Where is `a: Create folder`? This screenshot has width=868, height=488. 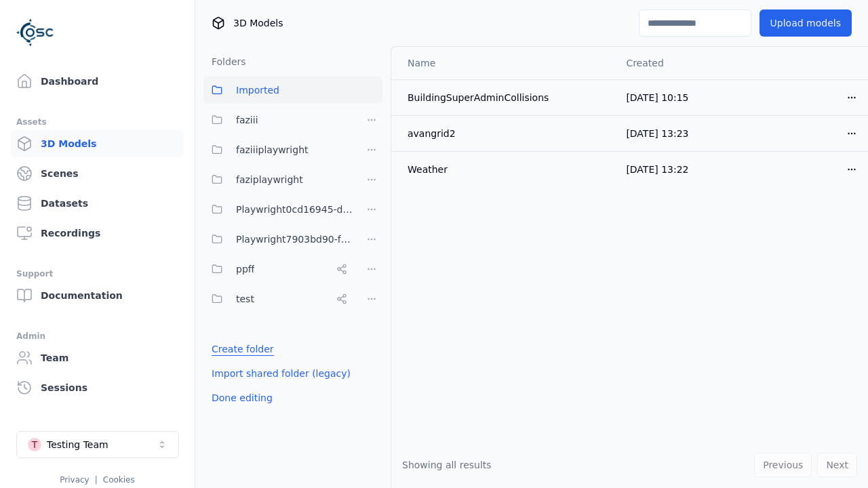
a: Create folder is located at coordinates (243, 349).